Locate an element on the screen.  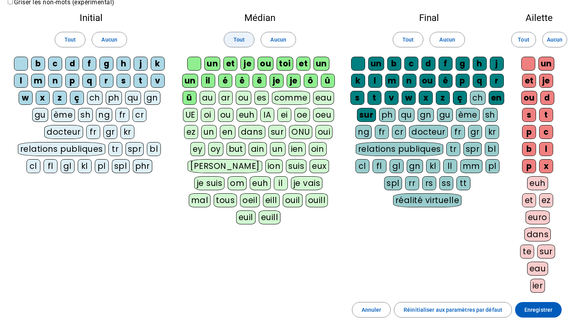
font: comme is located at coordinates (291, 97).